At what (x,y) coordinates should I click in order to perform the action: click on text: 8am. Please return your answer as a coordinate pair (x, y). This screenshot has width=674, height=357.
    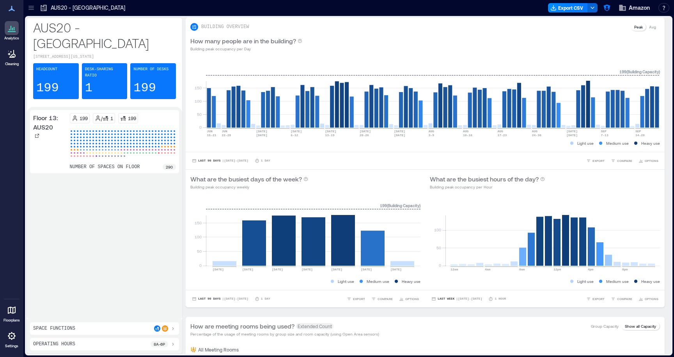
    Looking at the image, I should click on (522, 269).